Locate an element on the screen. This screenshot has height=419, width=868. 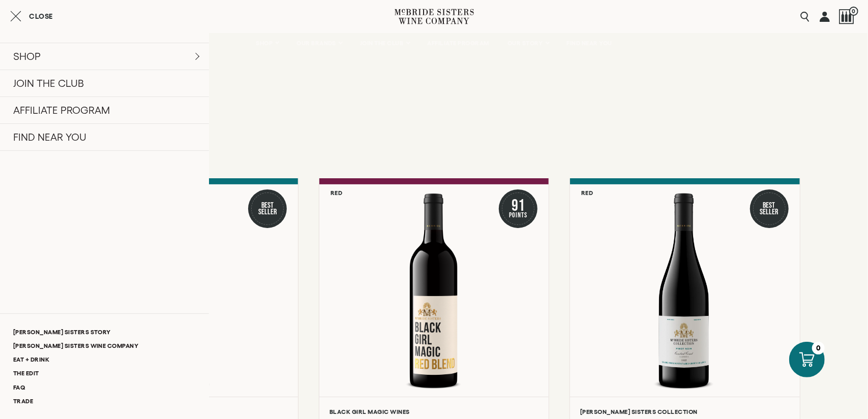
span: OUR STORY is located at coordinates (526, 43).